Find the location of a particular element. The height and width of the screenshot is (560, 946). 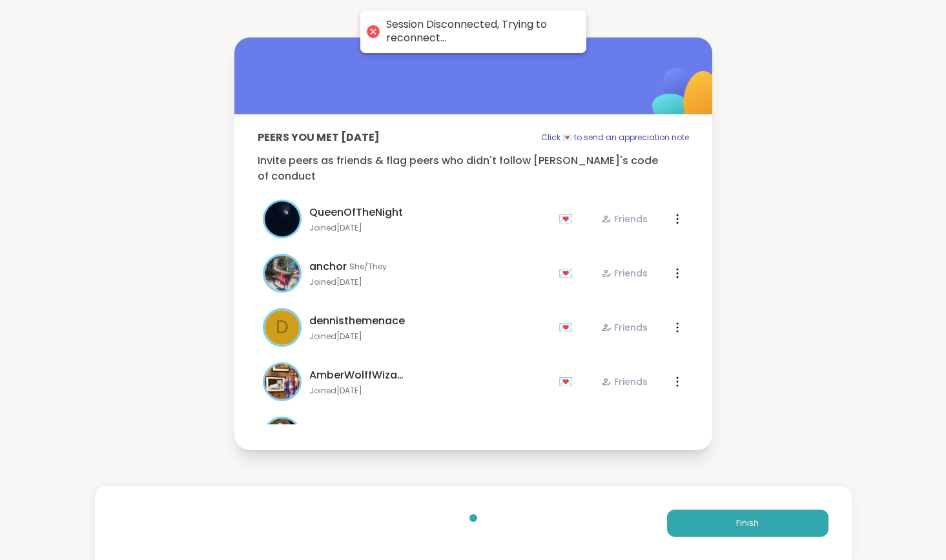

p: Click 💌 to send an appreciation note is located at coordinates (615, 138).